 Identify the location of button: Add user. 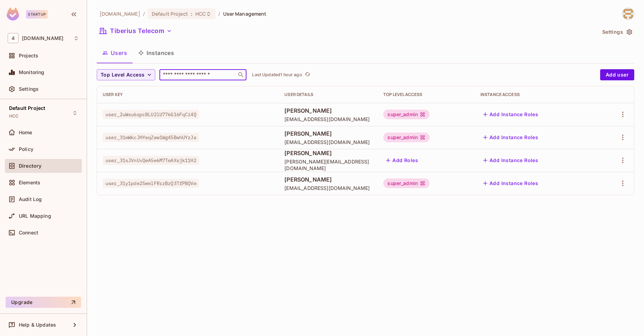
(617, 75).